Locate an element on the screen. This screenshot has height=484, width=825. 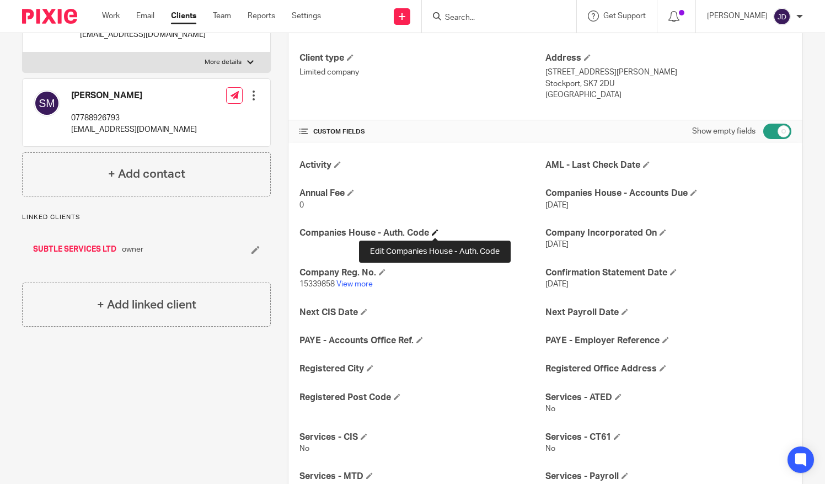
p: Limited company is located at coordinates (422, 72).